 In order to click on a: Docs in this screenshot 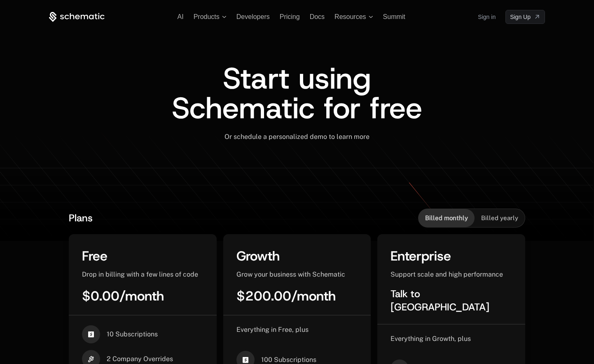, I will do `click(318, 16)`.